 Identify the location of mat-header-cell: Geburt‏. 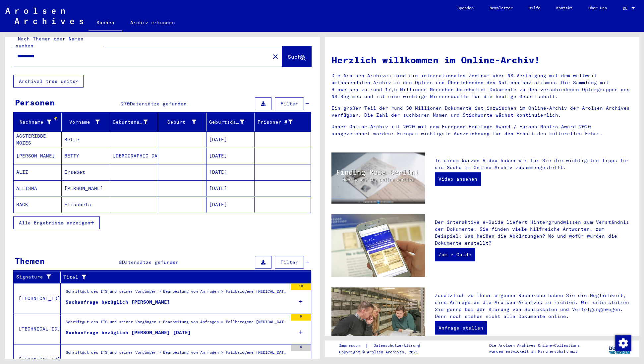
(182, 122).